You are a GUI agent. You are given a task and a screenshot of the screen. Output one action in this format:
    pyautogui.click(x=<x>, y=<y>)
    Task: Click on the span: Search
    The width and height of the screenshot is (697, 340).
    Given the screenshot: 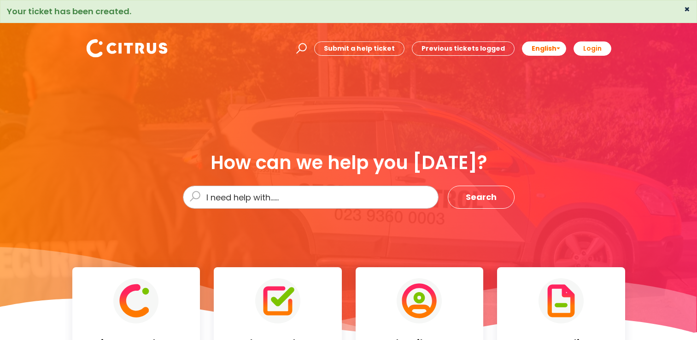 What is the action you would take?
    pyautogui.click(x=481, y=197)
    